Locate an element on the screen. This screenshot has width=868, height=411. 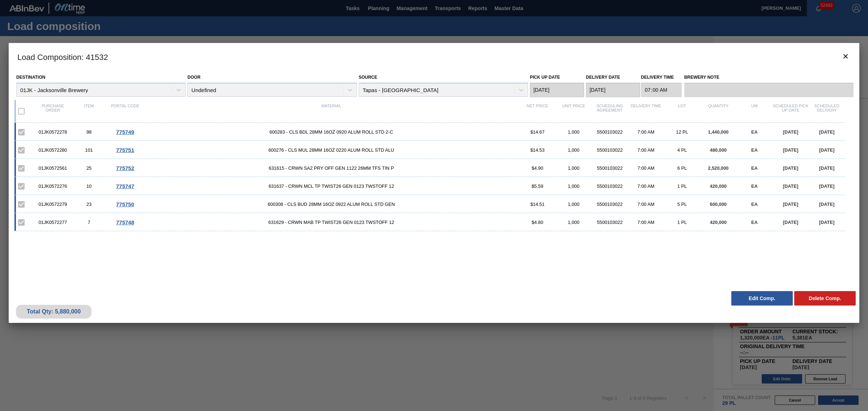
div: $5.59 is located at coordinates (538, 186).